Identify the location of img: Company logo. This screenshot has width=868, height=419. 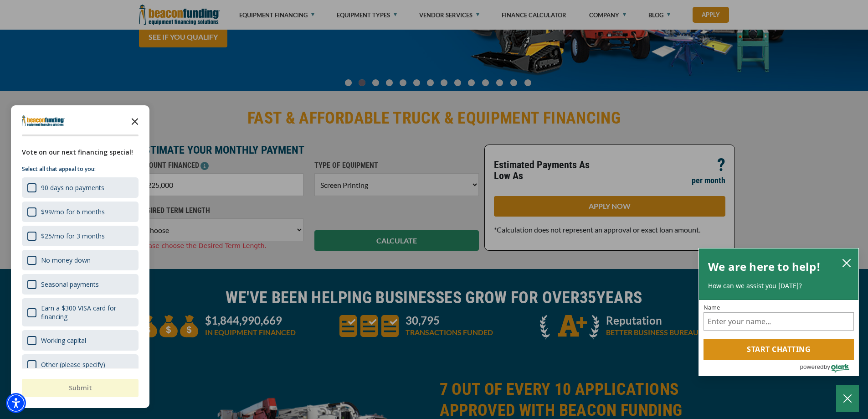
(43, 121).